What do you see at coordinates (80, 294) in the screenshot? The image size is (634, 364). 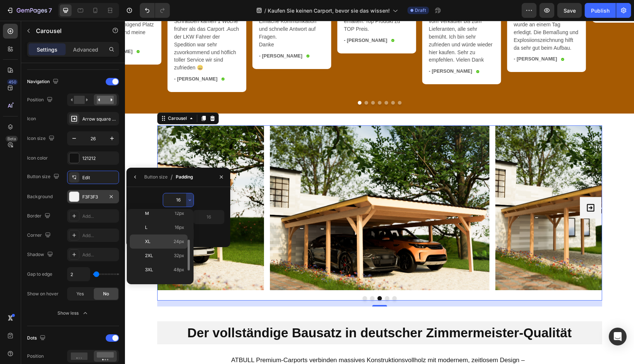 I see `span: Yes` at bounding box center [80, 294].